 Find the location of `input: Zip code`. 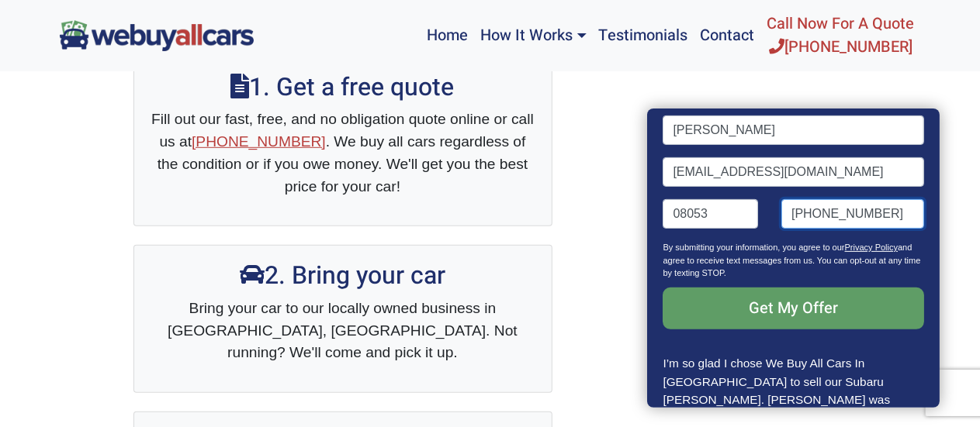

input: Zip code is located at coordinates (711, 214).